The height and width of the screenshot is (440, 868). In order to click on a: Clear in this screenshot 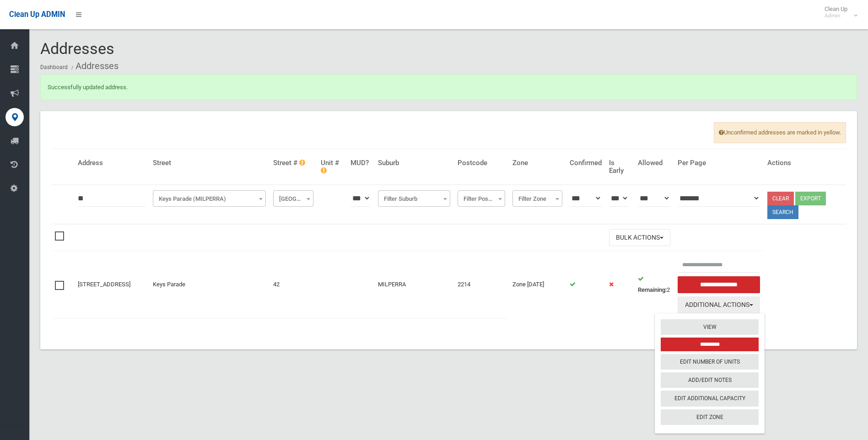, I will do `click(781, 199)`.